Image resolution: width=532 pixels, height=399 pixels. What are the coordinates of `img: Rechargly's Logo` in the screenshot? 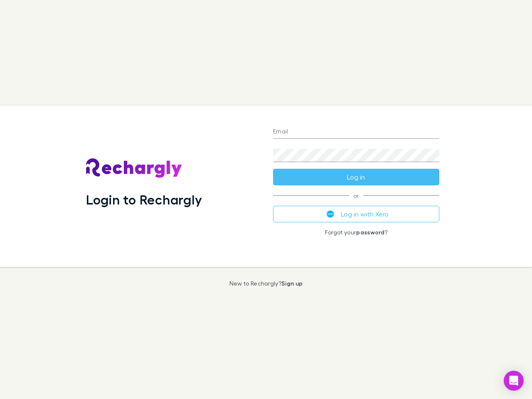 It's located at (134, 168).